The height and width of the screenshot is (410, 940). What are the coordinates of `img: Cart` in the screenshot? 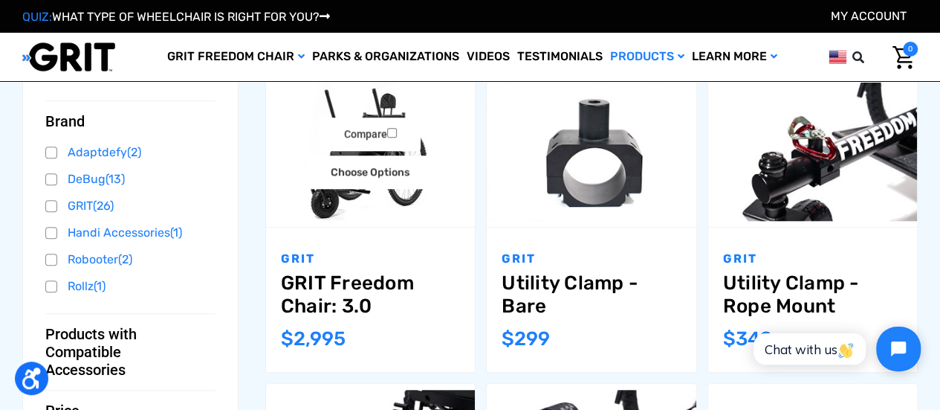 It's located at (903, 57).